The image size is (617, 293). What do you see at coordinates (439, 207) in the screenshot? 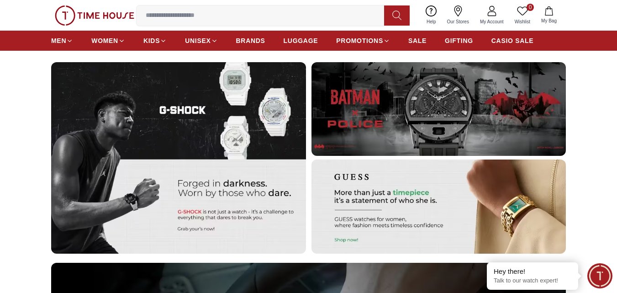
I see `img: Banner 3` at bounding box center [439, 207].